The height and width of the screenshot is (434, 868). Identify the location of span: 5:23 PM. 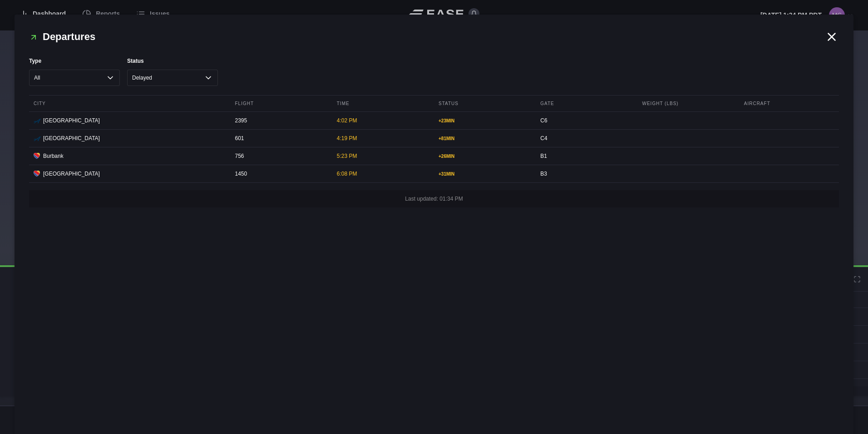
(347, 156).